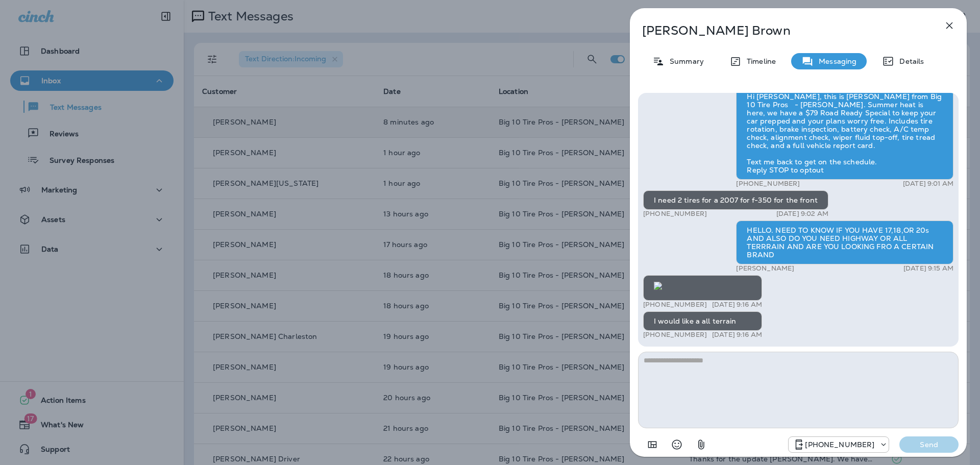  I want to click on div: HELLO. NEED TO KNOW IF YOU HAVE 17,18,OR 20s AND ALSO DO YOU NEED HIGHWAY OR ALL TERRRAIN AND ARE..., so click(845, 242).